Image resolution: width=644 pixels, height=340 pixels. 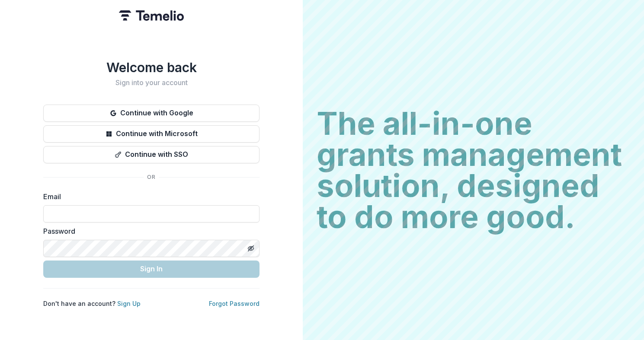 I want to click on p: Don't have an account?, so click(x=92, y=303).